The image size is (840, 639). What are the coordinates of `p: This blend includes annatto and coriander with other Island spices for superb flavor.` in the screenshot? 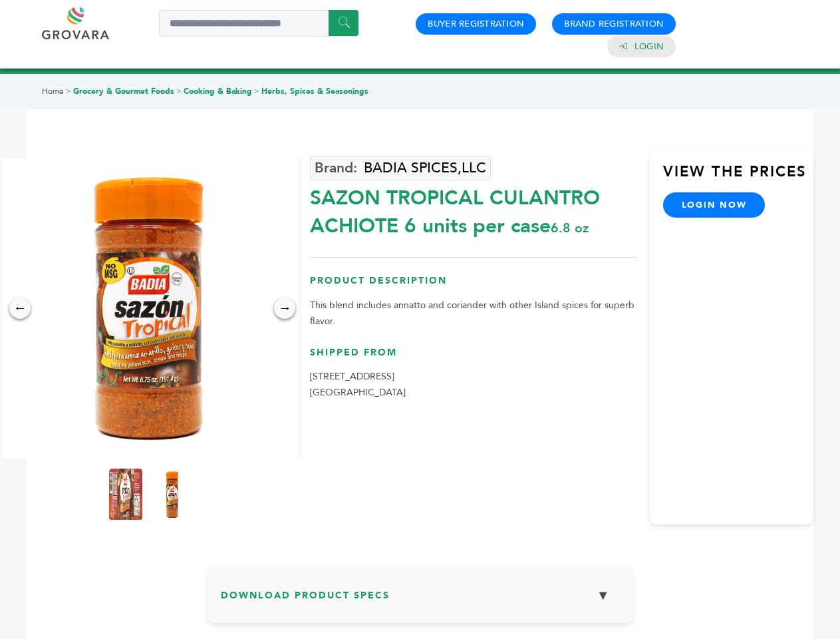 It's located at (473, 313).